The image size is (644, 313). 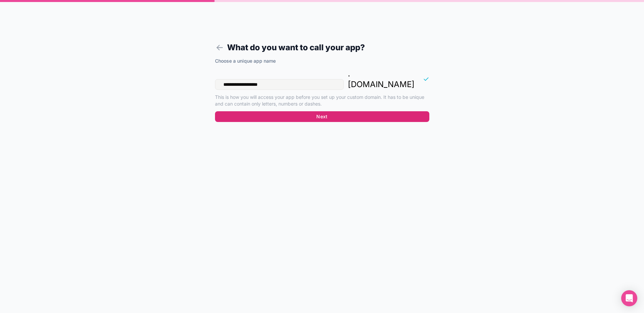 What do you see at coordinates (322, 101) in the screenshot?
I see `p: This is how you will access your app before you set up your custom domain. It has to be unique an...` at bounding box center [322, 101].